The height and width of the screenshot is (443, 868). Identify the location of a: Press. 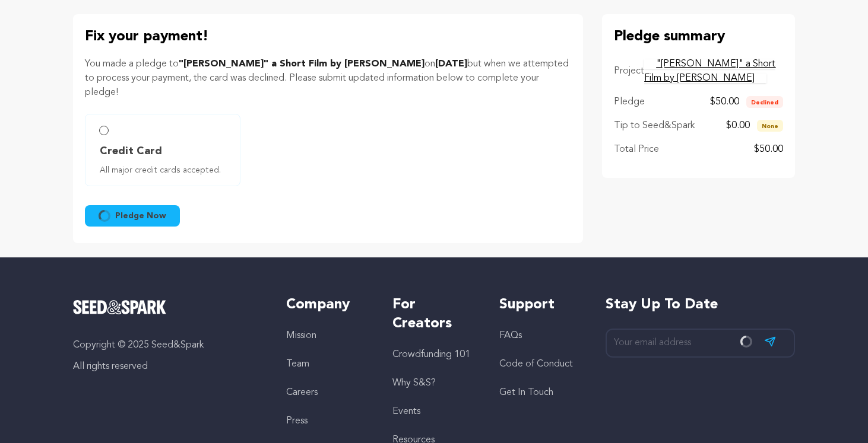
(296, 422).